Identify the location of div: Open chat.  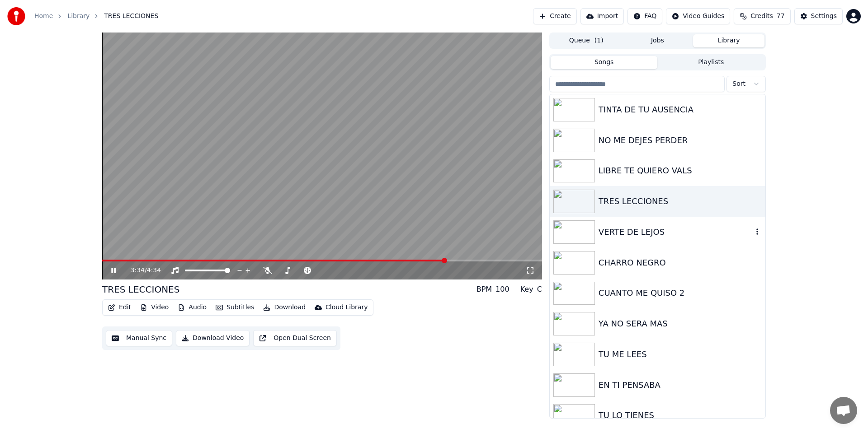
(843, 411).